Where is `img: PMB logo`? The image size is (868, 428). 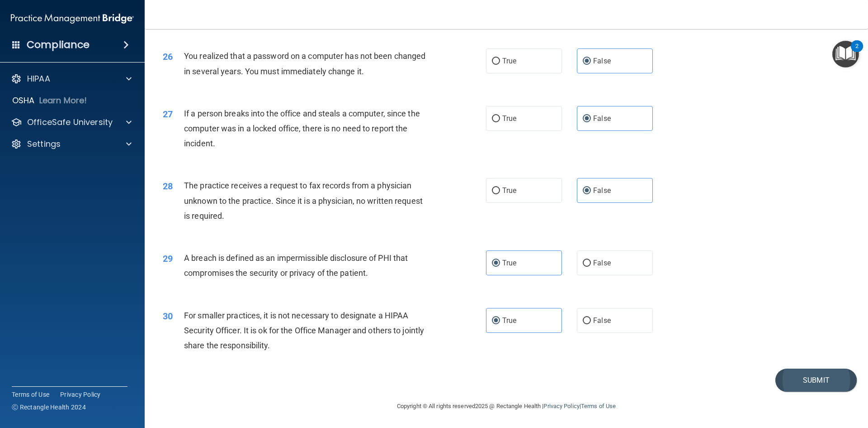 img: PMB logo is located at coordinates (72, 19).